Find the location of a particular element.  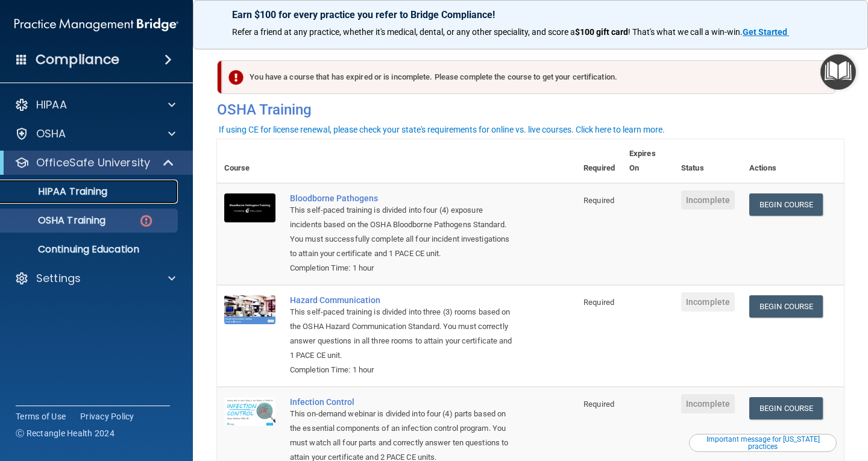

strong: Get Started is located at coordinates (765, 32).